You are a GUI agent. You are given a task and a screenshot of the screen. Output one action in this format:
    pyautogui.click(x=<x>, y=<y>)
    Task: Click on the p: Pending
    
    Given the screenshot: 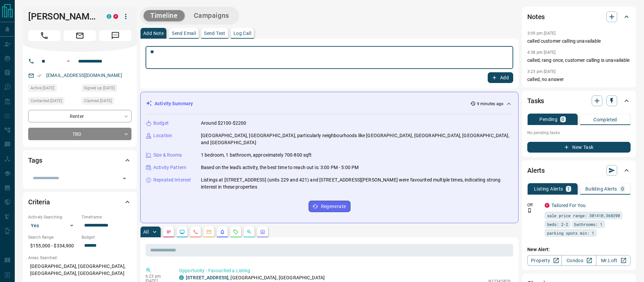 What is the action you would take?
    pyautogui.click(x=549, y=119)
    